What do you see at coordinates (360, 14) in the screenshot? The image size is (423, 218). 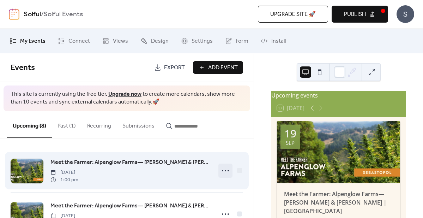 I see `button: Publish` at bounding box center [360, 14].